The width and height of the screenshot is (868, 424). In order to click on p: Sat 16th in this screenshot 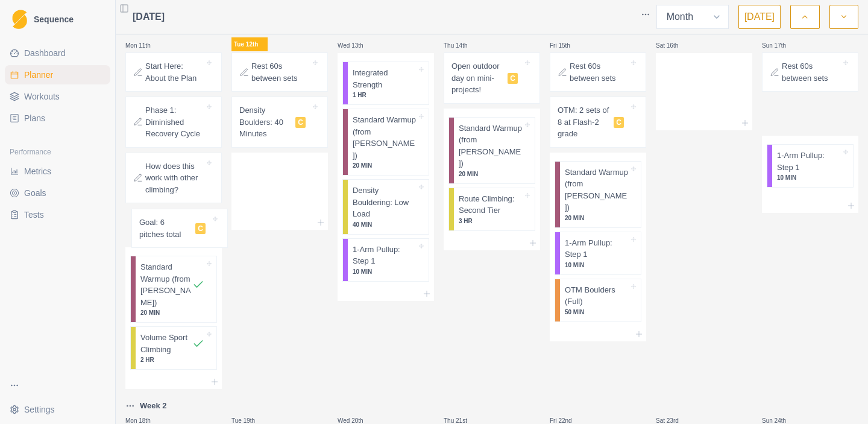, I will do `click(674, 45)`.